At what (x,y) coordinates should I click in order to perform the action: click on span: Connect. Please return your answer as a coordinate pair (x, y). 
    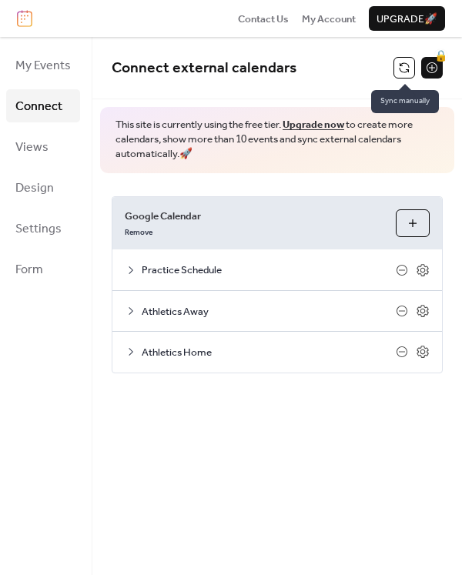
    Looking at the image, I should click on (39, 106).